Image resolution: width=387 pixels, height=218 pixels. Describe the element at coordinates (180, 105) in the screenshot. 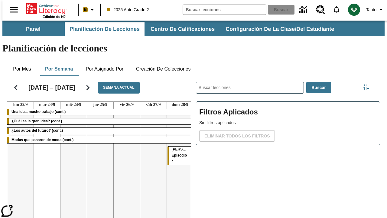

I see `a: 28 de septiembre de 2025` at that location.